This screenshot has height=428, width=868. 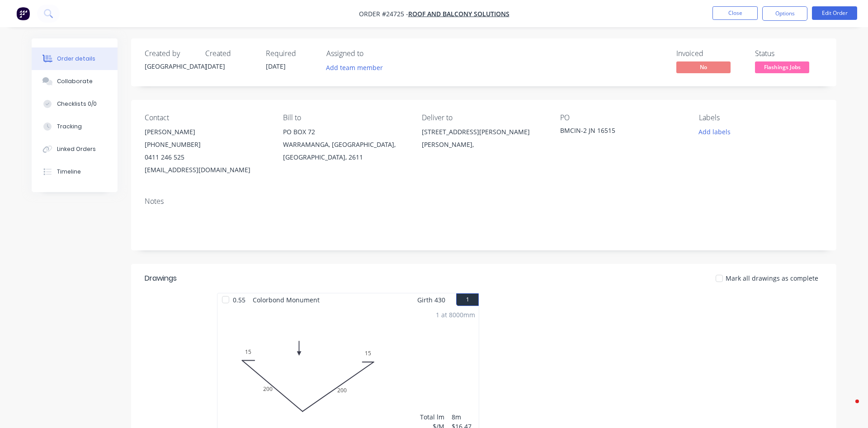 I want to click on span: Mark all drawings as complete, so click(x=772, y=278).